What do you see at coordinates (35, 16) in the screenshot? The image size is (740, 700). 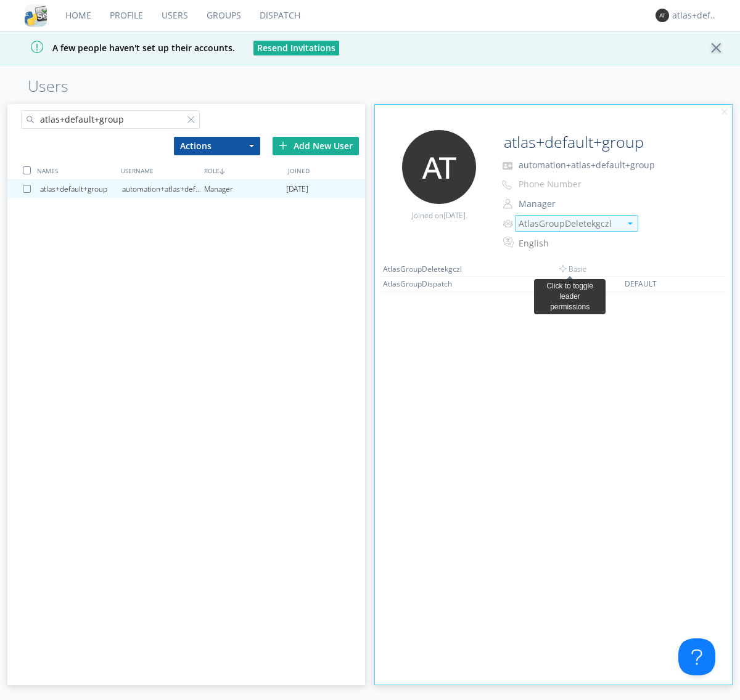 I see `img: cddb5a64eb264b2086981ab96f4c1ba7` at bounding box center [35, 16].